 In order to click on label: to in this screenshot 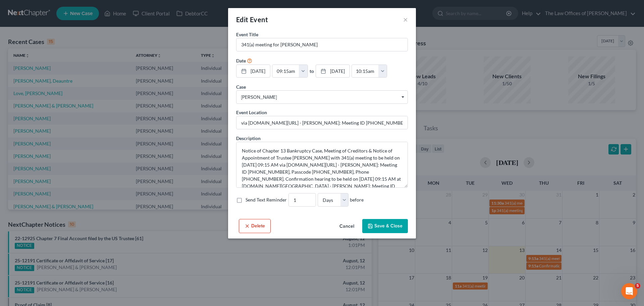, I will do `click(312, 71)`.